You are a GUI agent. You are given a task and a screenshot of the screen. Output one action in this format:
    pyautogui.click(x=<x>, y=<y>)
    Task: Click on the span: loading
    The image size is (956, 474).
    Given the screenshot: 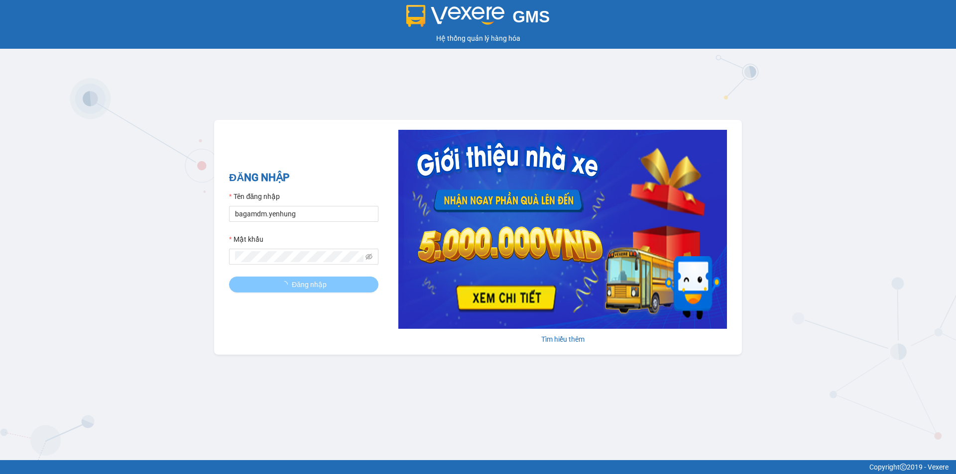 What is the action you would take?
    pyautogui.click(x=286, y=285)
    